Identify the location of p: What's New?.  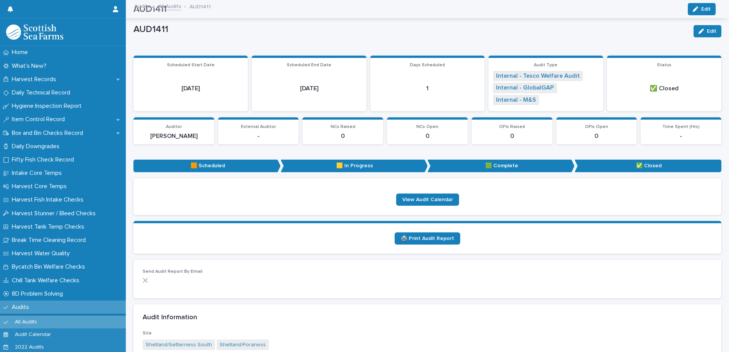
(30, 66).